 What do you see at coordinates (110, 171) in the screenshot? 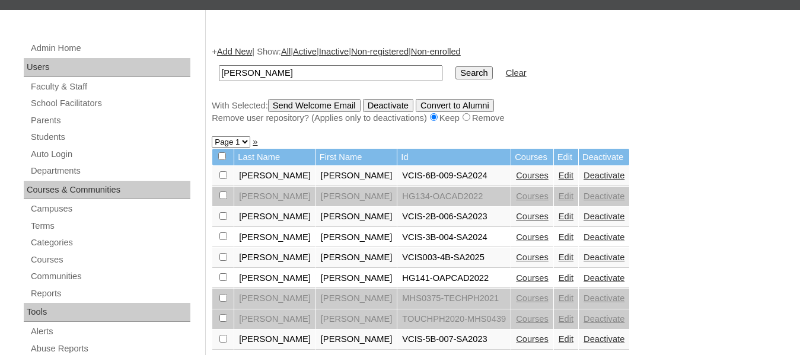
I see `a: Departments` at bounding box center [110, 171].